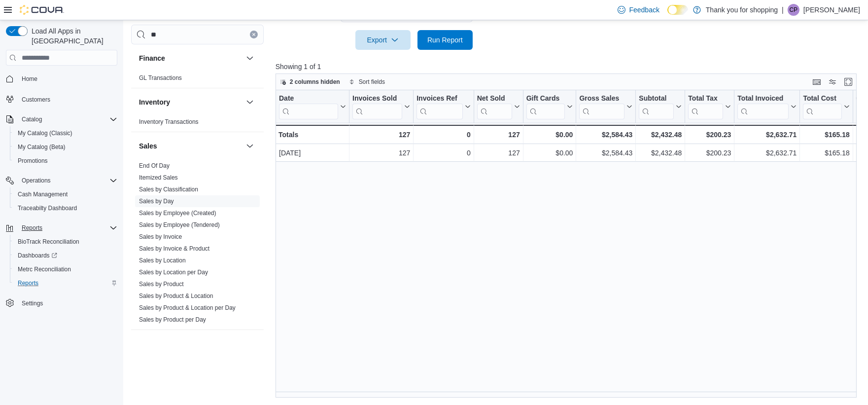  Describe the element at coordinates (822, 106) in the screenshot. I see `div: Total Cost` at that location.